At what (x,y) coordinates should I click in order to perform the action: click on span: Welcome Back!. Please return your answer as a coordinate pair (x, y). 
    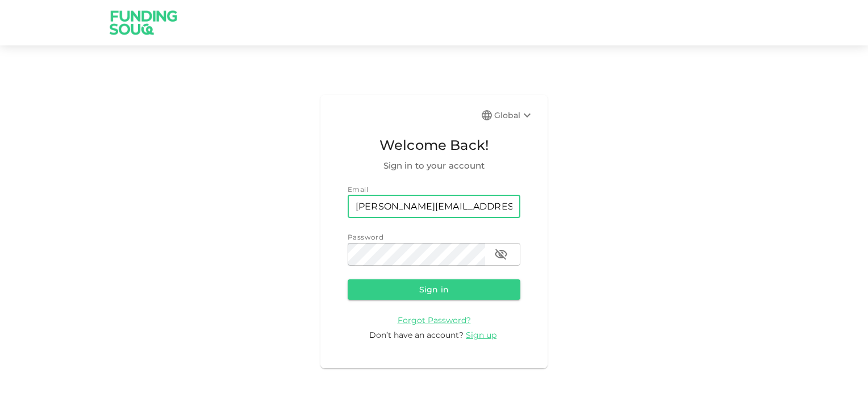
    Looking at the image, I should click on (434, 146).